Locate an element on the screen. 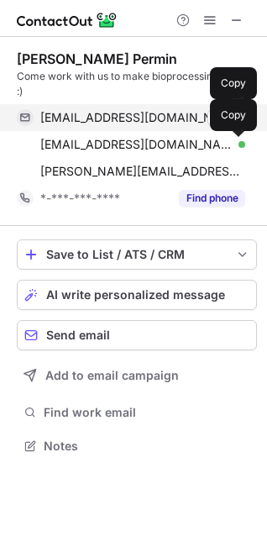  button: save-profile-one-click is located at coordinates (137, 255).